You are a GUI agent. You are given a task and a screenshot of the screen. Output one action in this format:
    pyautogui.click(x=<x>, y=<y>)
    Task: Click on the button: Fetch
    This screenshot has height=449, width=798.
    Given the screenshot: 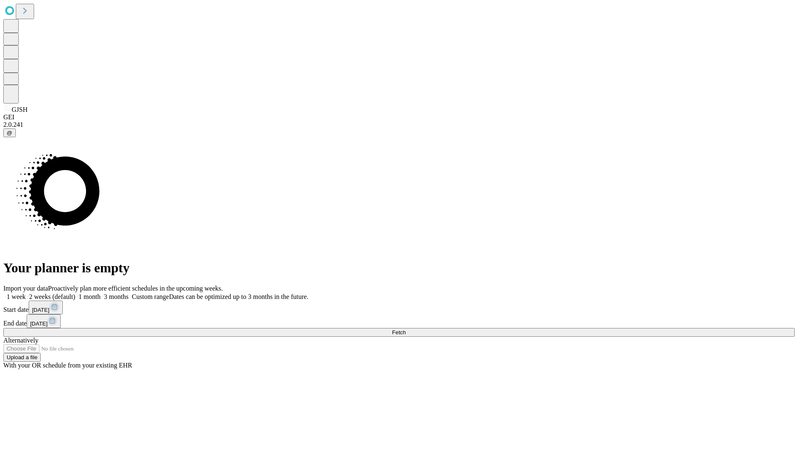 What is the action you would take?
    pyautogui.click(x=399, y=332)
    